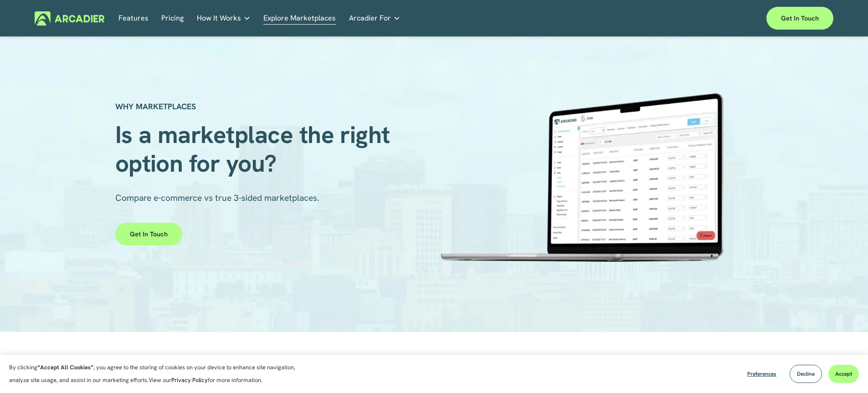  Describe the element at coordinates (370, 18) in the screenshot. I see `span: Arcadier For` at that location.